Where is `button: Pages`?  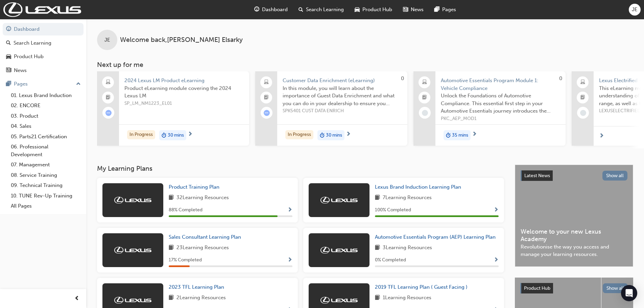
button: Pages is located at coordinates (43, 84).